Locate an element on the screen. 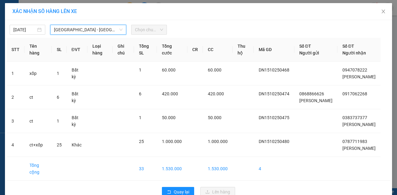  span: XÁC NHẬN SỐ HÀNG LÊN XE is located at coordinates (45, 11).